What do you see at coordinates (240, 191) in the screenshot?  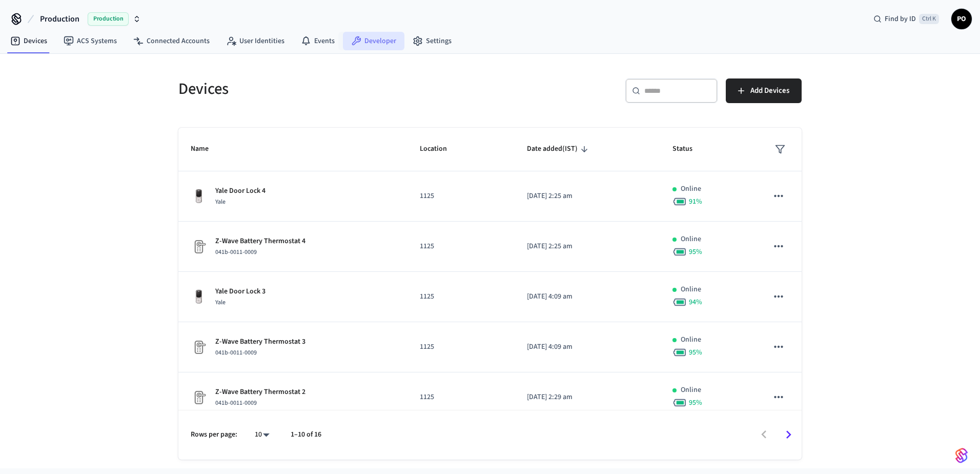 I see `p: Yale Door Lock 4` at bounding box center [240, 191].